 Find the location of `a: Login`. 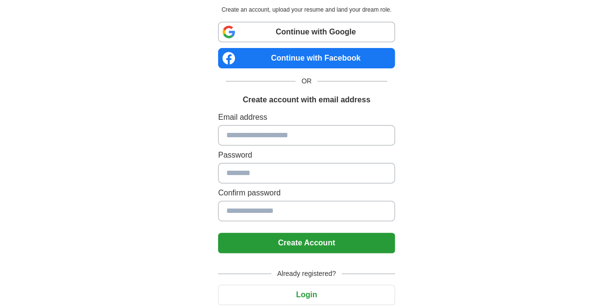

a: Login is located at coordinates (306, 294).